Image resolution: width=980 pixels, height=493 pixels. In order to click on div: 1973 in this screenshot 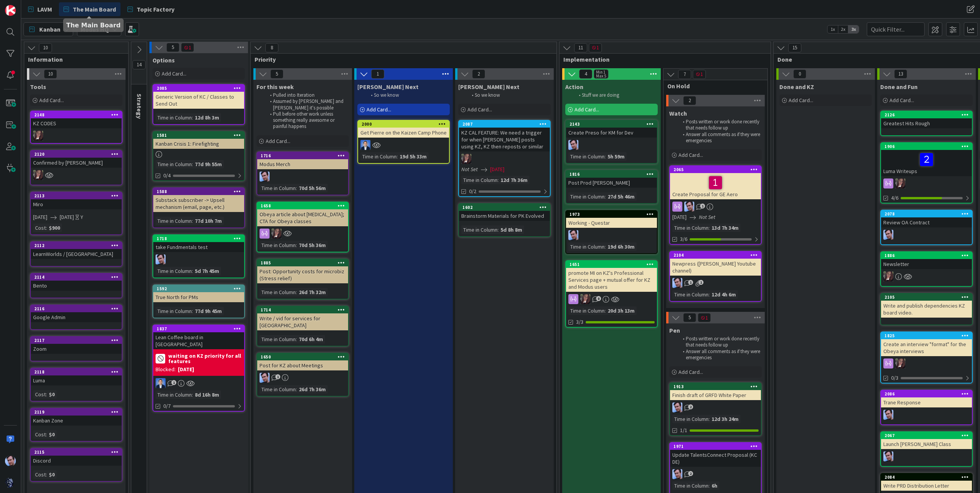, I will do `click(612, 214)`.